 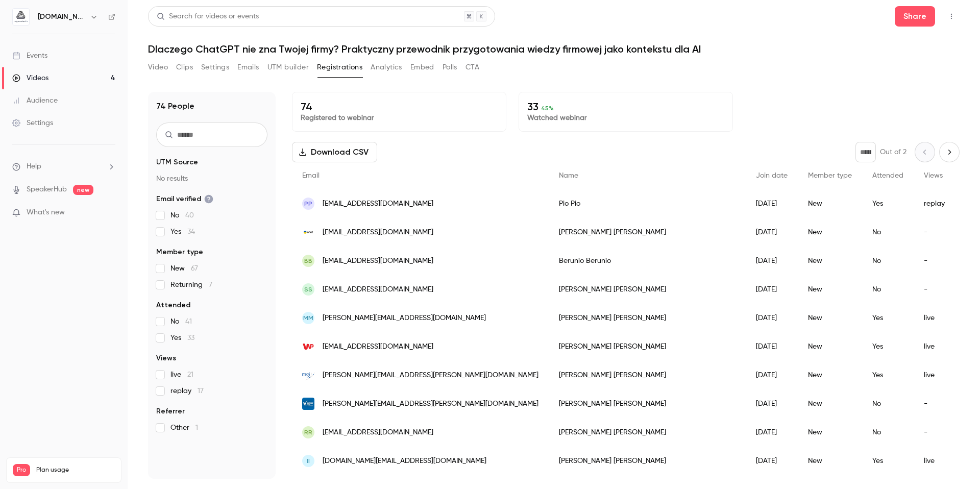 What do you see at coordinates (190, 216) in the screenshot?
I see `span: 40` at bounding box center [190, 216].